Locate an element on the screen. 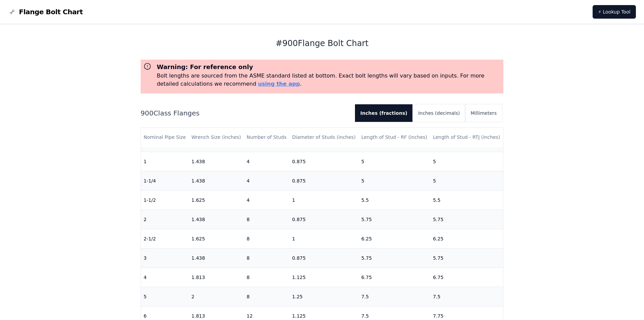 This screenshot has width=644, height=320. td: 1.125 is located at coordinates (324, 277).